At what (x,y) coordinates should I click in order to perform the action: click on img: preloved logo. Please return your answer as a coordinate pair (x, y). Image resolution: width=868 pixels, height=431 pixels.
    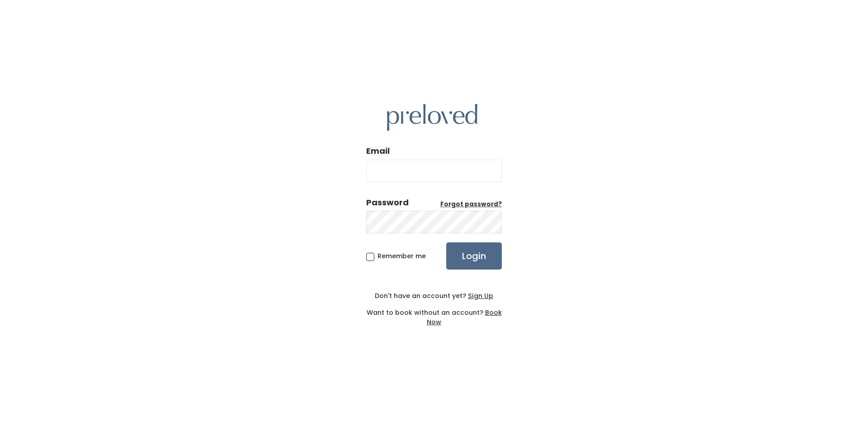
    Looking at the image, I should click on (432, 117).